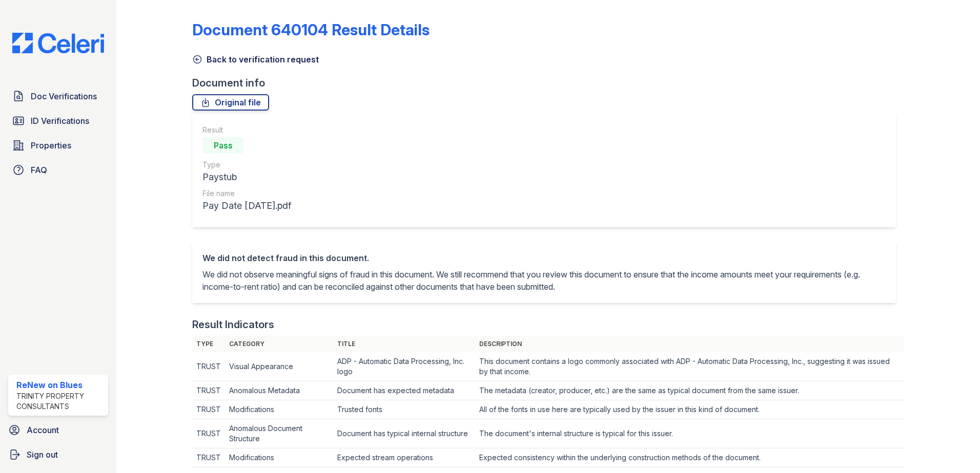 The height and width of the screenshot is (473, 980). What do you see at coordinates (689, 344) in the screenshot?
I see `th: Description` at bounding box center [689, 344].